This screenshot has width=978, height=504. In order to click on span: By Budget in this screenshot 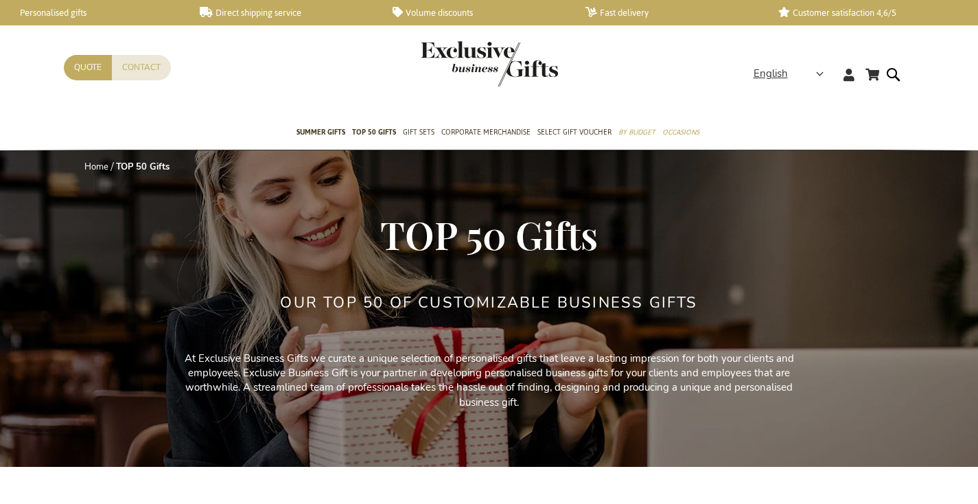, I will do `click(637, 132)`.